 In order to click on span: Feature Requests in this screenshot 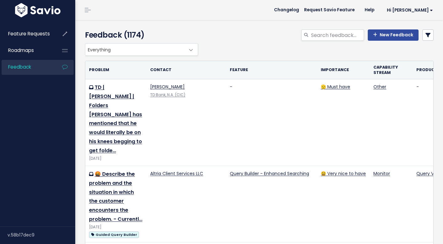, I will do `click(29, 34)`.